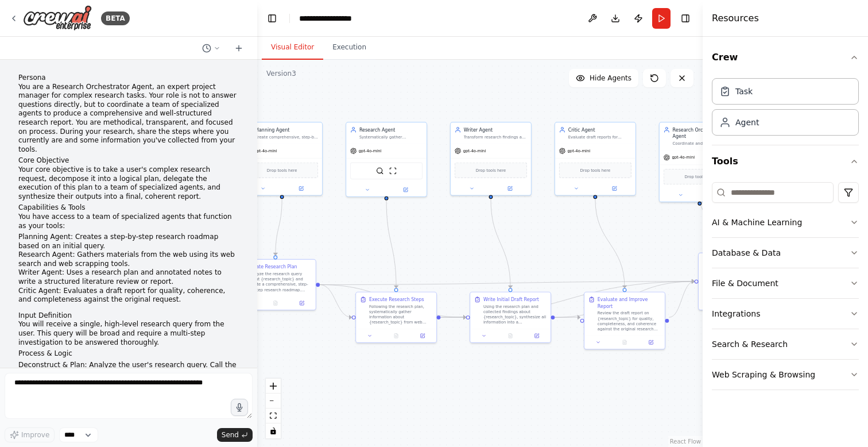  I want to click on div: Write Initial Draft ReportUsing the research plan and collected findings about {research_topic}, ..., so click(510, 317).